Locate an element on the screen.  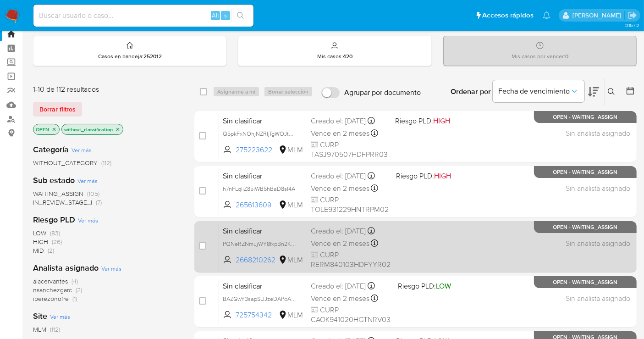
a: Notificaciones is located at coordinates (546, 15).